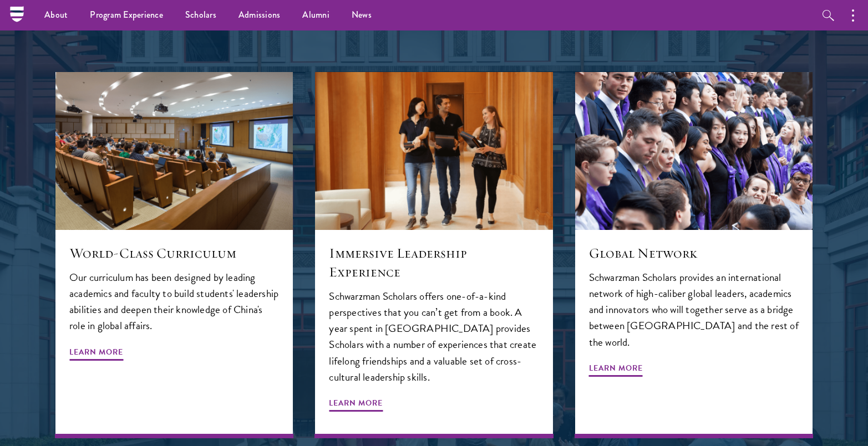 This screenshot has width=868, height=446. What do you see at coordinates (694, 253) in the screenshot?
I see `h5: Global Network` at bounding box center [694, 253].